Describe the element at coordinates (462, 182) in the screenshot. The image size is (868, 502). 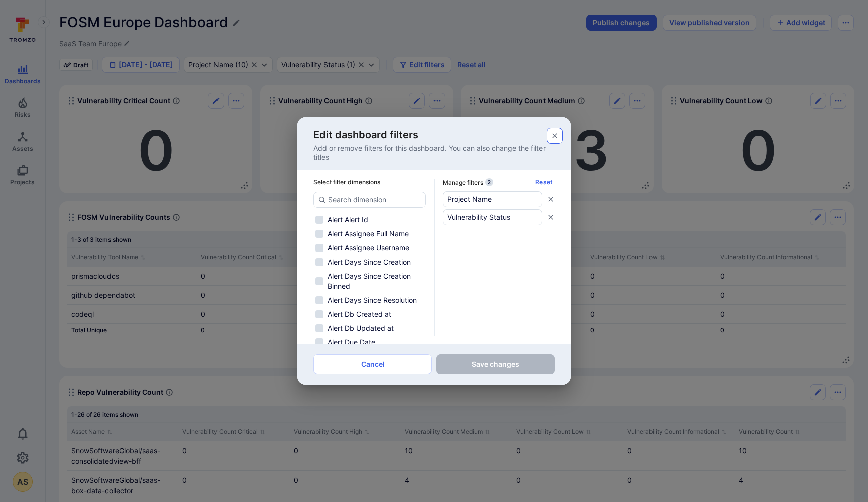
I see `span: Manage filters` at that location.